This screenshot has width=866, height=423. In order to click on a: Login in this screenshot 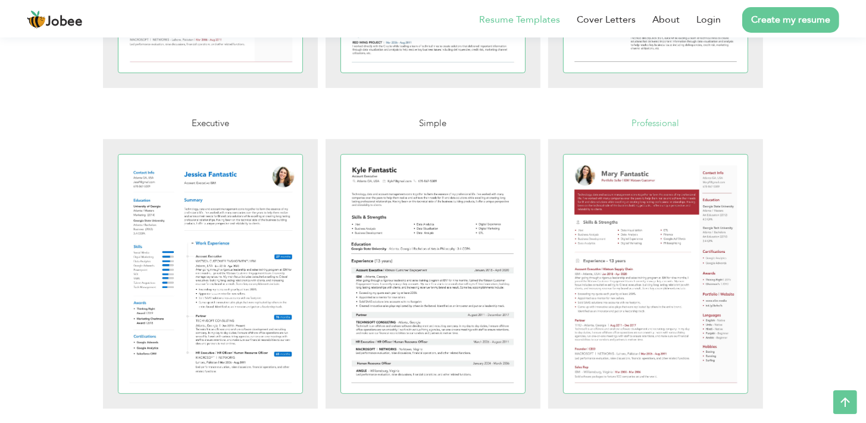, I will do `click(709, 20)`.